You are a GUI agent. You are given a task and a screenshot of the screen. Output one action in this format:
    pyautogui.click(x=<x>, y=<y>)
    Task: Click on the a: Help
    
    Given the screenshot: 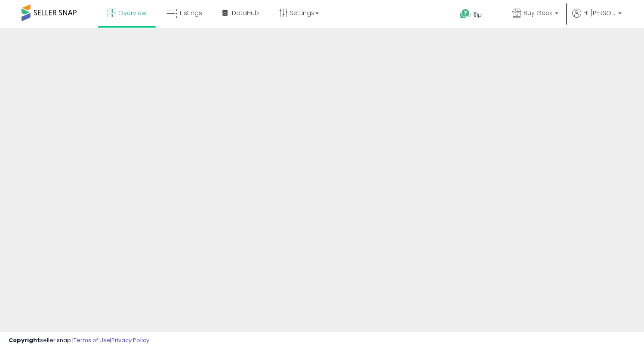 What is the action you would take?
    pyautogui.click(x=475, y=15)
    